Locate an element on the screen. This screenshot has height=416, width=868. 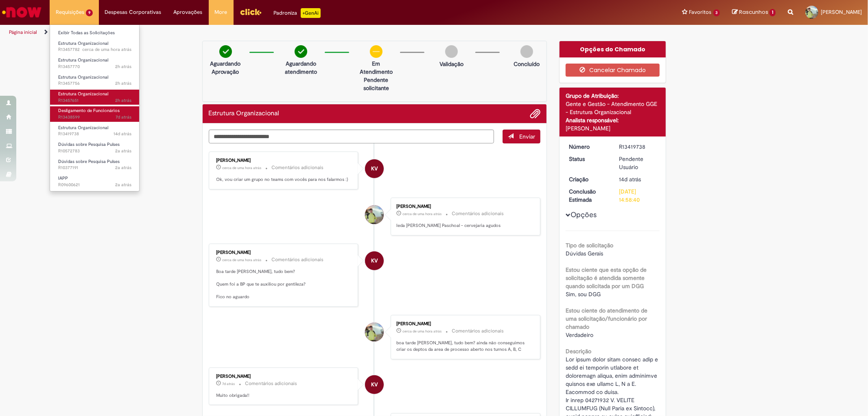
div: Pendente Usuário is located at coordinates (638, 163).